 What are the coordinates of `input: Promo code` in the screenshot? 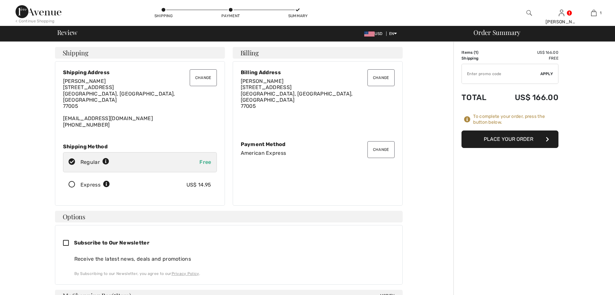 It's located at (501, 74).